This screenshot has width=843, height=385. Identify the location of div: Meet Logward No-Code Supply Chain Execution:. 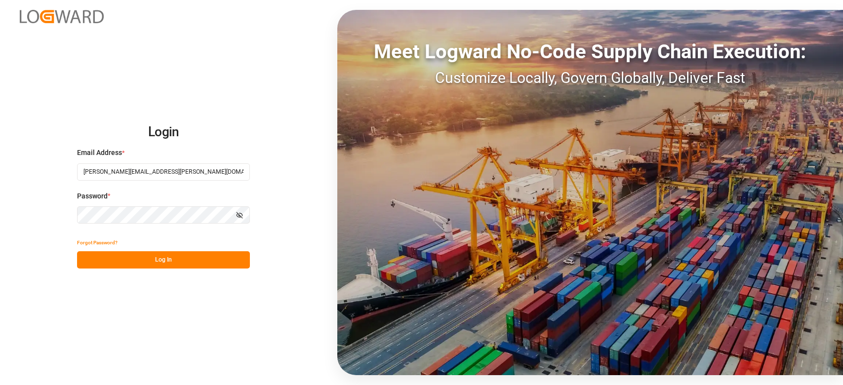
(590, 52).